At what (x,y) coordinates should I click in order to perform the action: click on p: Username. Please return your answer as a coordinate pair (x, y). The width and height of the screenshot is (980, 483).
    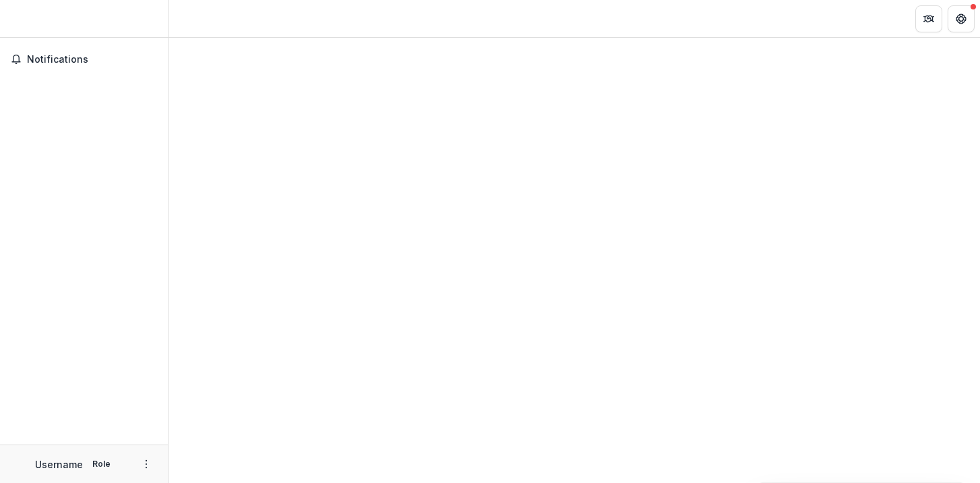
    Looking at the image, I should click on (59, 463).